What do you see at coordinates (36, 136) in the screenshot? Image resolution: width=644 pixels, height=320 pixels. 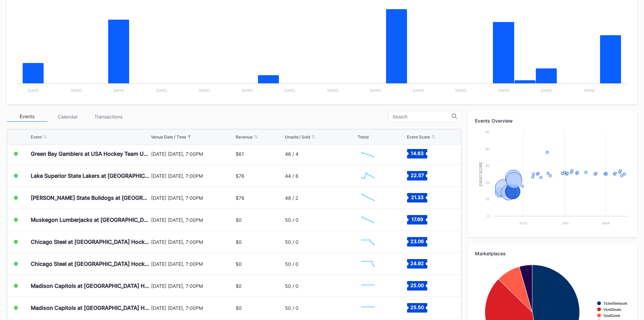 I see `div: Event` at bounding box center [36, 136].